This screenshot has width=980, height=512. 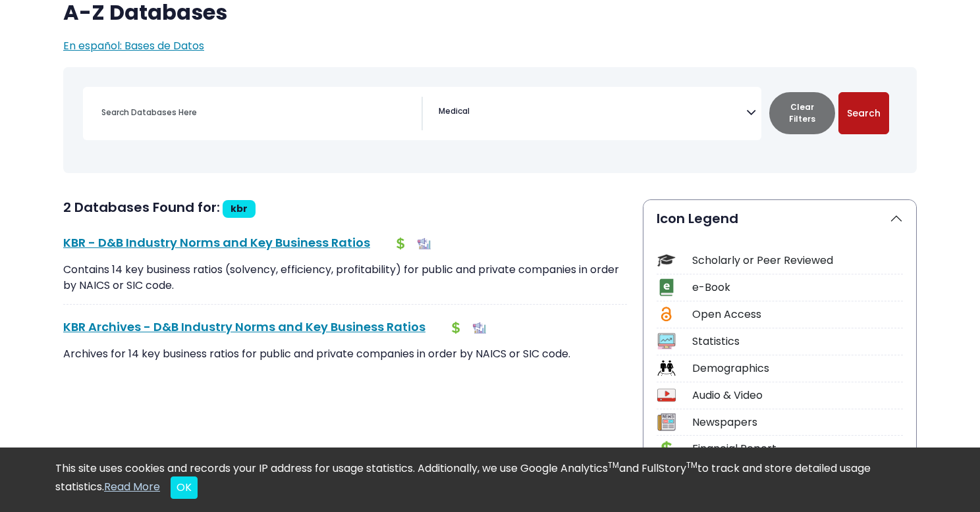 What do you see at coordinates (797, 396) in the screenshot?
I see `div: Audio & Video` at bounding box center [797, 396].